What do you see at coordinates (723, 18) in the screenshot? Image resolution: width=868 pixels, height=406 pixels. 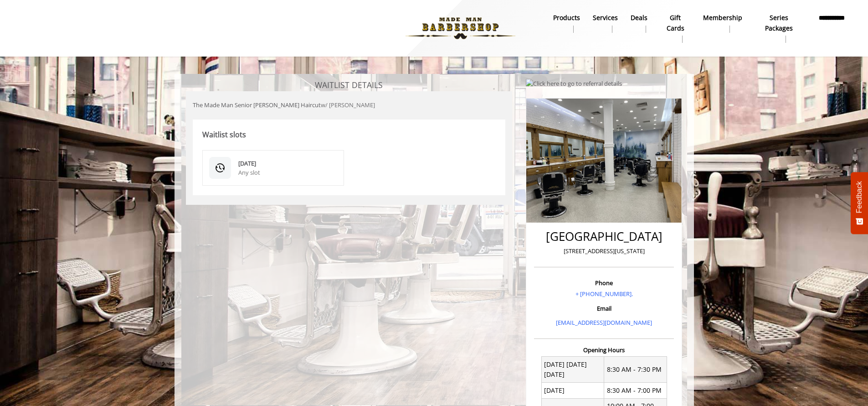 I see `b: Membership` at bounding box center [723, 18].